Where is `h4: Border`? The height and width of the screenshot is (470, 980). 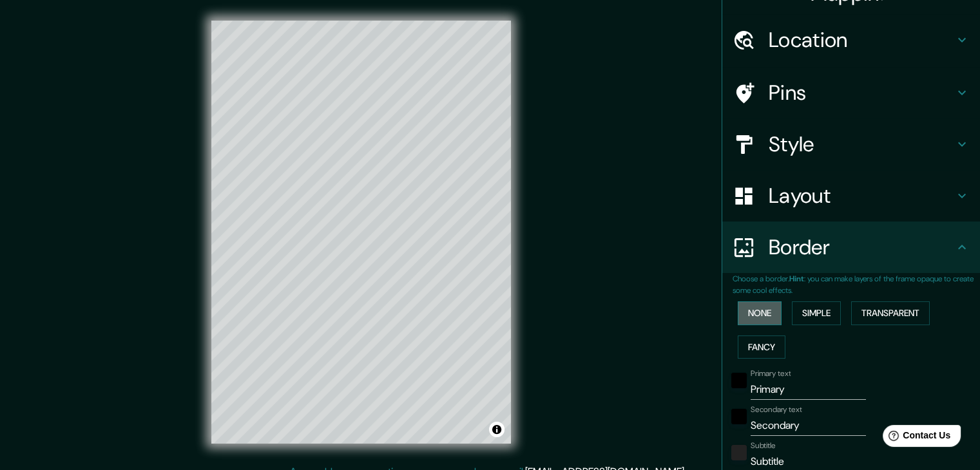 h4: Border is located at coordinates (861, 247).